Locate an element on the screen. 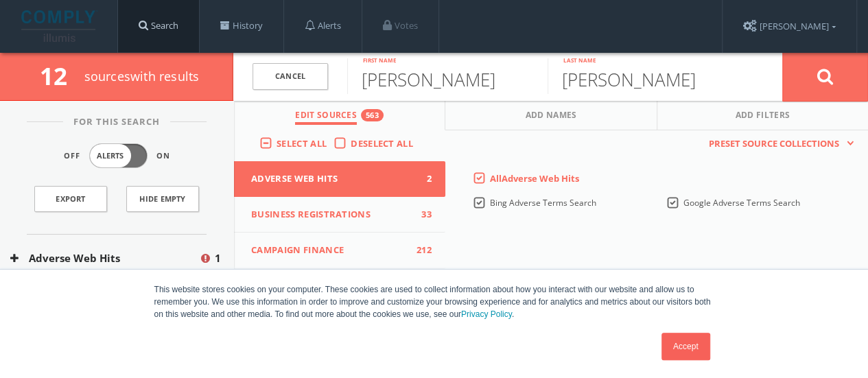  span: For This Search is located at coordinates (116, 122).